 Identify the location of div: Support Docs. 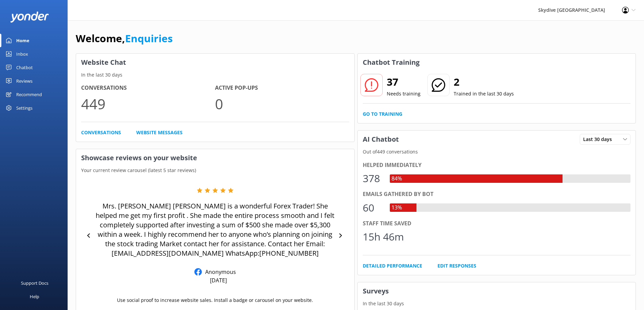
(34, 284).